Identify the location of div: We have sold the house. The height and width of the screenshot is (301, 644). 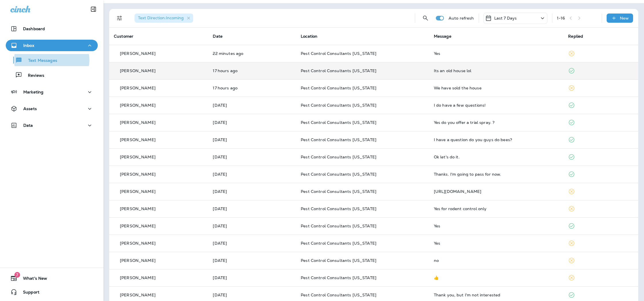
(496, 88).